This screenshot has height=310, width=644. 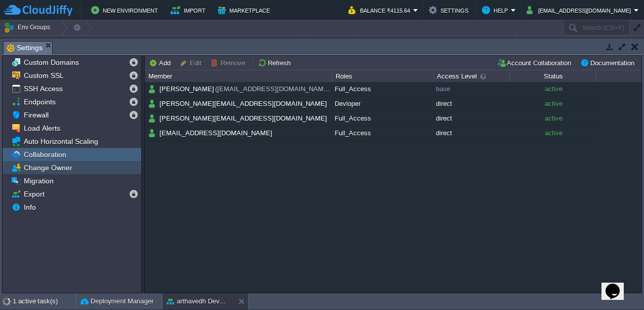 What do you see at coordinates (48, 167) in the screenshot?
I see `span: Change Owner` at bounding box center [48, 167].